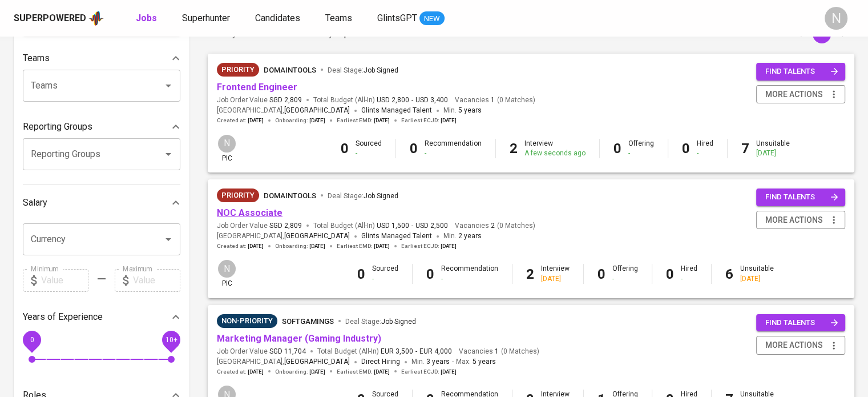 This screenshot has height=397, width=868. I want to click on span: DomainTools, so click(290, 70).